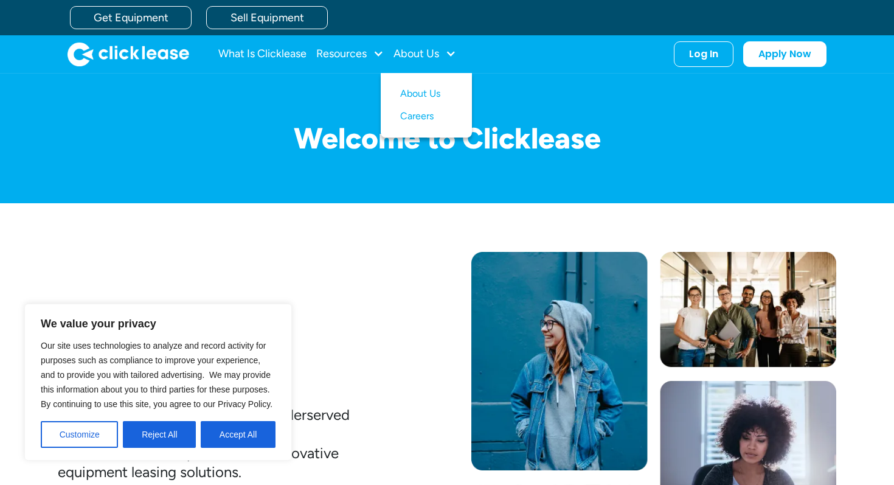  What do you see at coordinates (79, 434) in the screenshot?
I see `button: Customize` at bounding box center [79, 434].